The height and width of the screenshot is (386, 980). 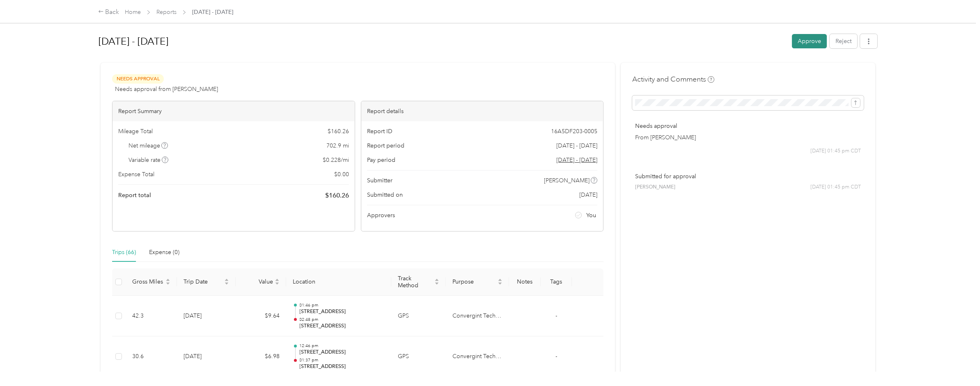 What do you see at coordinates (336, 160) in the screenshot?
I see `span: $ 0.228 / mi` at bounding box center [336, 160].